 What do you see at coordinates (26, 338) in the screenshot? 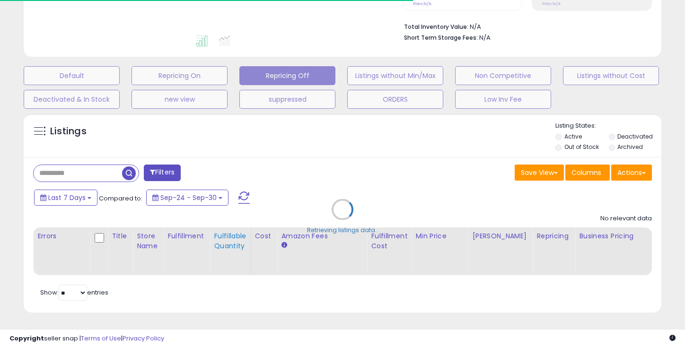
I see `strong: Copyright` at bounding box center [26, 338].